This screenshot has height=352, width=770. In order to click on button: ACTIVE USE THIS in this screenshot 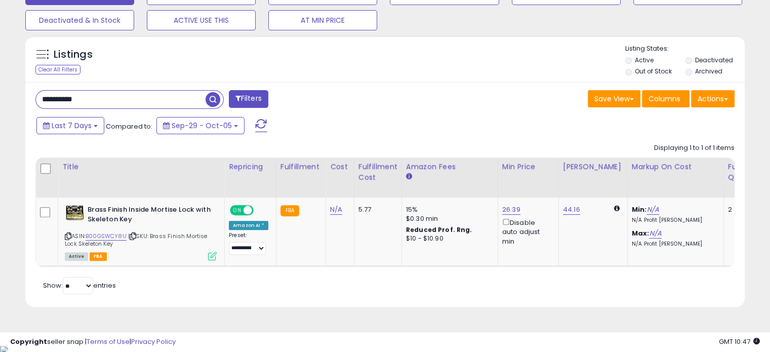, I will do `click(201, 20)`.